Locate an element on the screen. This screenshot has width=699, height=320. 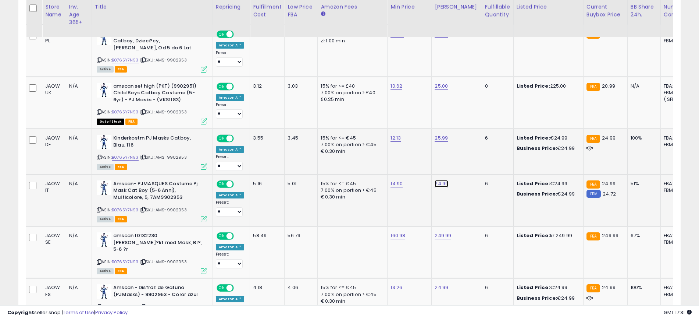
span: All listings currently available for purchase on Amazon is located at coordinates (105, 271).